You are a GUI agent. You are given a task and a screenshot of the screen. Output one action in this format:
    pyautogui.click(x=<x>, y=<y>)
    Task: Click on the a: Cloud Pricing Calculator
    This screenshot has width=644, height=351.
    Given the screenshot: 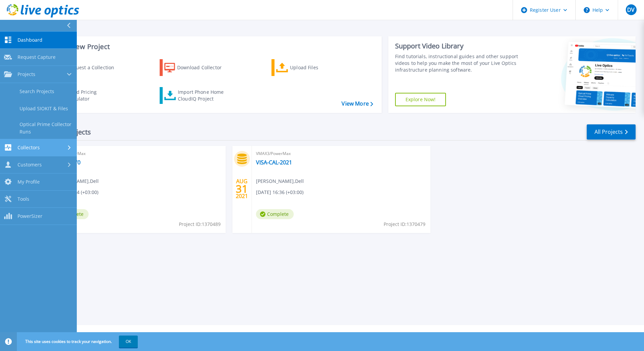 What is the action you would take?
    pyautogui.click(x=85, y=96)
    